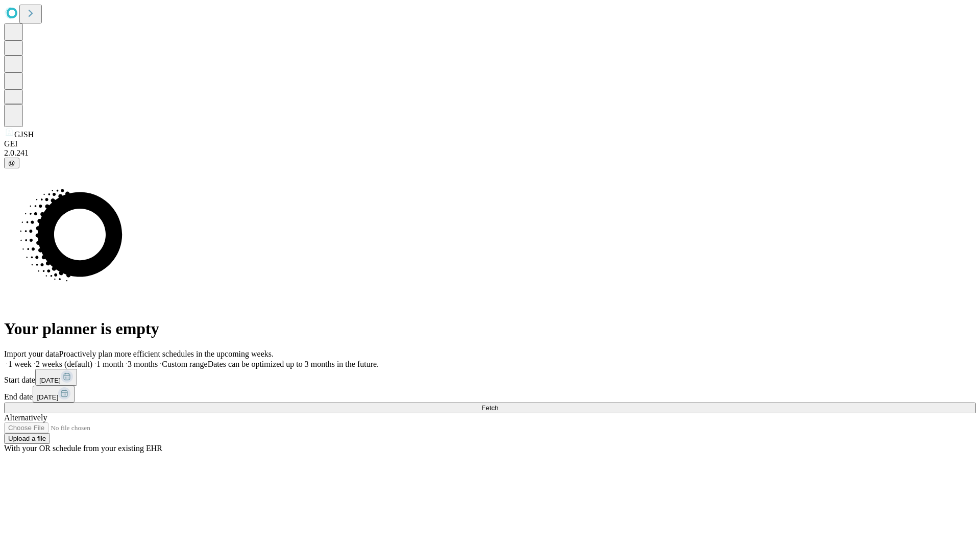  What do you see at coordinates (20, 364) in the screenshot?
I see `span: 1 week` at bounding box center [20, 364].